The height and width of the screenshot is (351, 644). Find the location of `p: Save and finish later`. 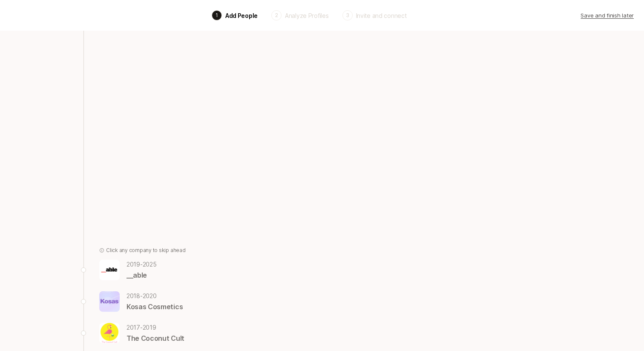

p: Save and finish later is located at coordinates (607, 15).